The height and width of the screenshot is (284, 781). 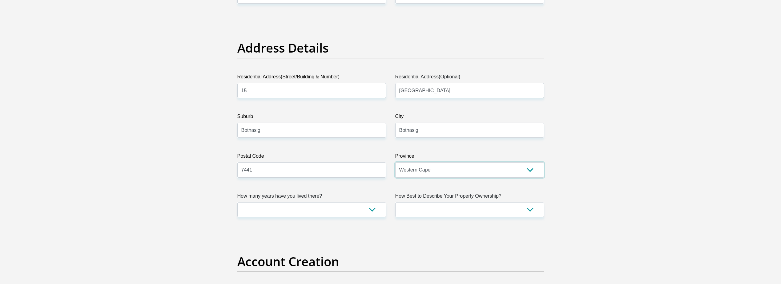 What do you see at coordinates (312, 130) in the screenshot?
I see `input: Suburb` at bounding box center [312, 130].